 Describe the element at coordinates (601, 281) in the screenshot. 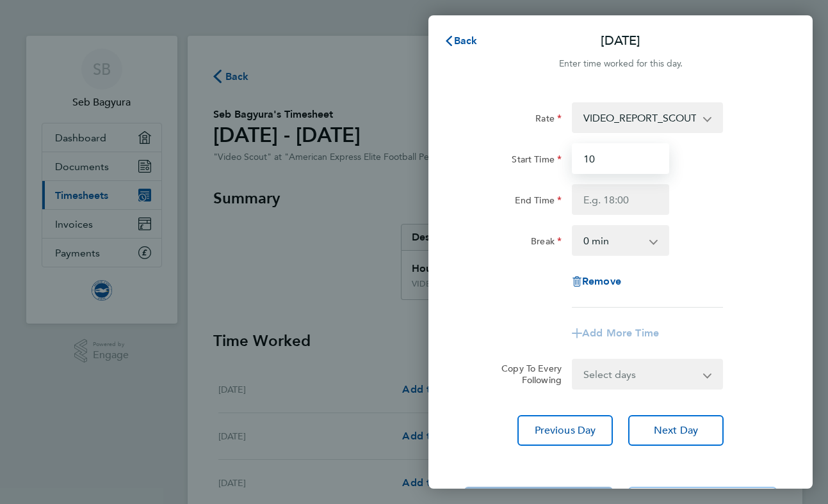

I see `span: Remove` at that location.